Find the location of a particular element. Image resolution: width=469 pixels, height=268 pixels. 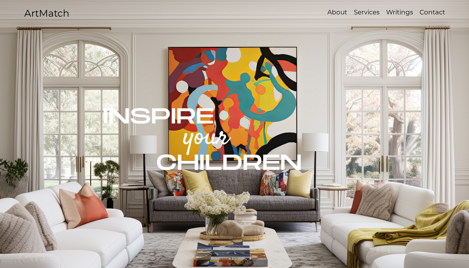

a: Writings is located at coordinates (400, 12).